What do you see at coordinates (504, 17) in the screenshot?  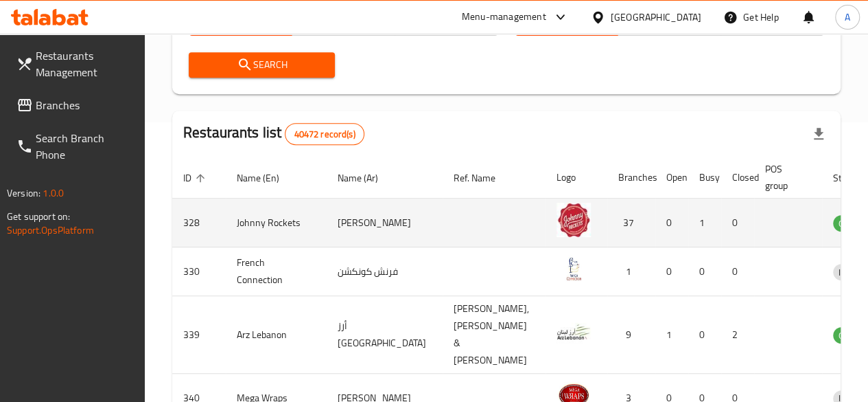 I see `div: Menu-management` at bounding box center [504, 17].